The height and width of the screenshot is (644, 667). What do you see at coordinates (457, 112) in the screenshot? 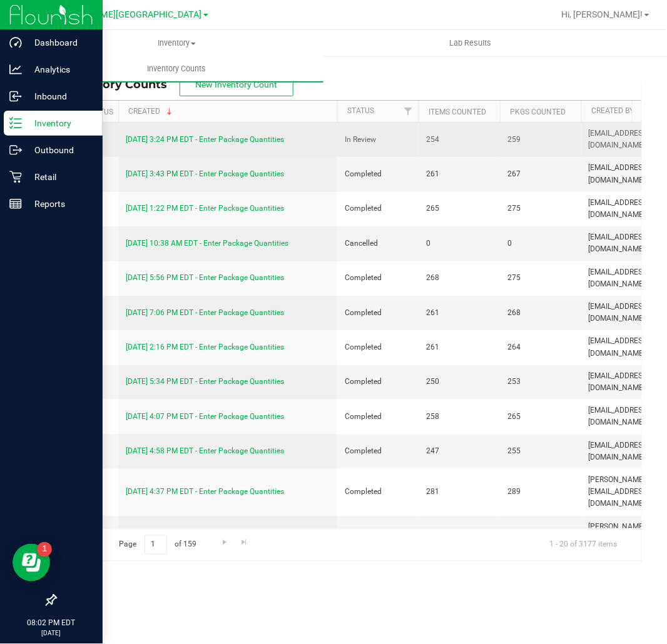
I see `a: Items Counted` at bounding box center [457, 112].